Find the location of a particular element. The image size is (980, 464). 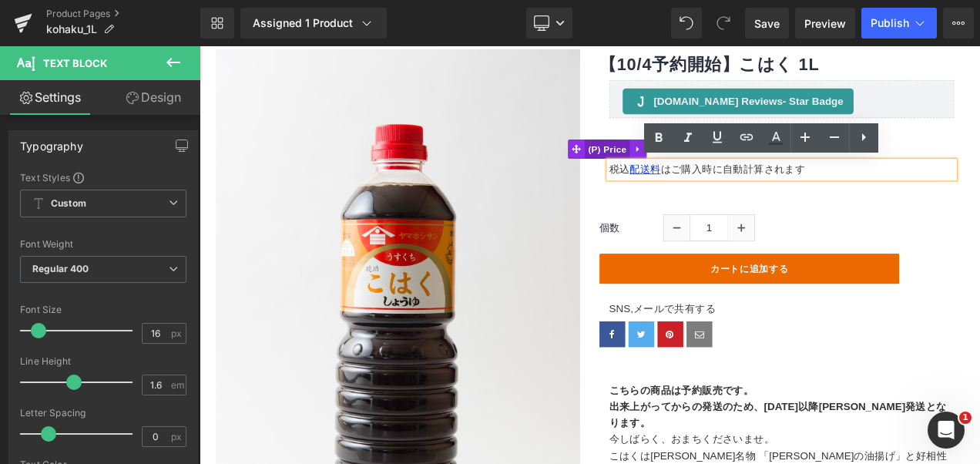

a: New Library is located at coordinates (217, 23).